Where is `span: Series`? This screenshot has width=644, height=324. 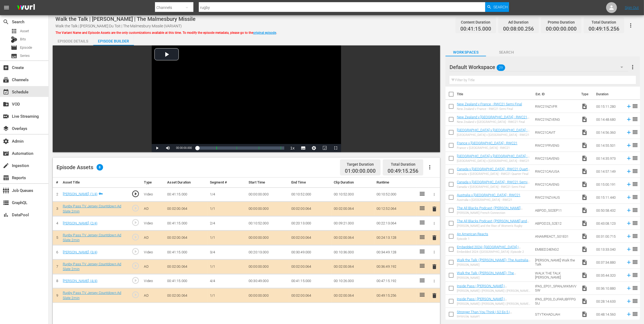 span: Series is located at coordinates (25, 56).